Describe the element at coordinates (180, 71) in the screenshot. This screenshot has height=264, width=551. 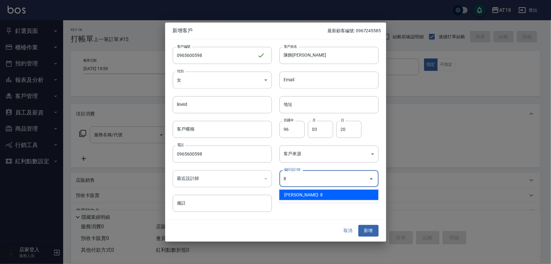
I see `label: 性別` at that location.